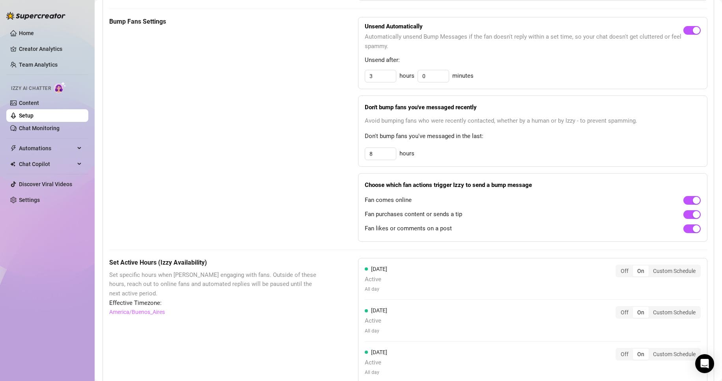 This screenshot has height=381, width=722. What do you see at coordinates (533, 136) in the screenshot?
I see `span: Don't bump fans you've messaged in the last:` at bounding box center [533, 136].